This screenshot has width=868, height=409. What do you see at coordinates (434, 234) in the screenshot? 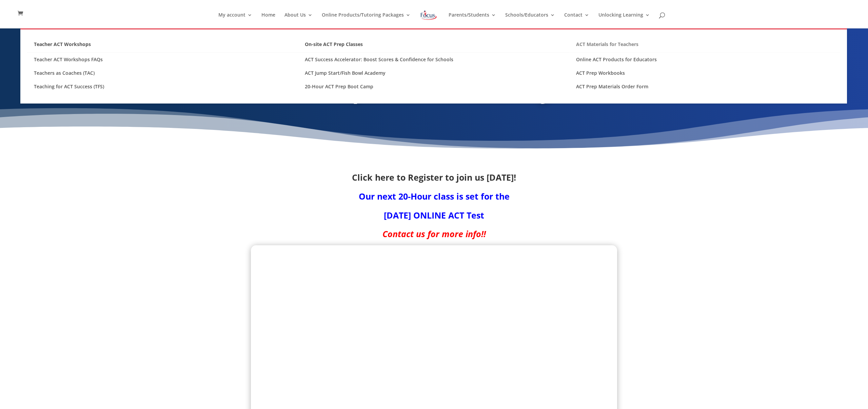
I see `i: Contact us for more info!!` at bounding box center [434, 234].